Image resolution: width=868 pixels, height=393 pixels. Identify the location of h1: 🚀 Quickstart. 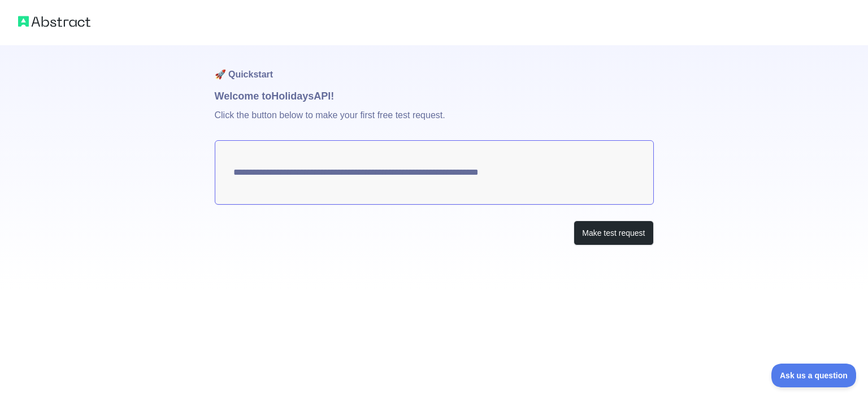
(434, 67).